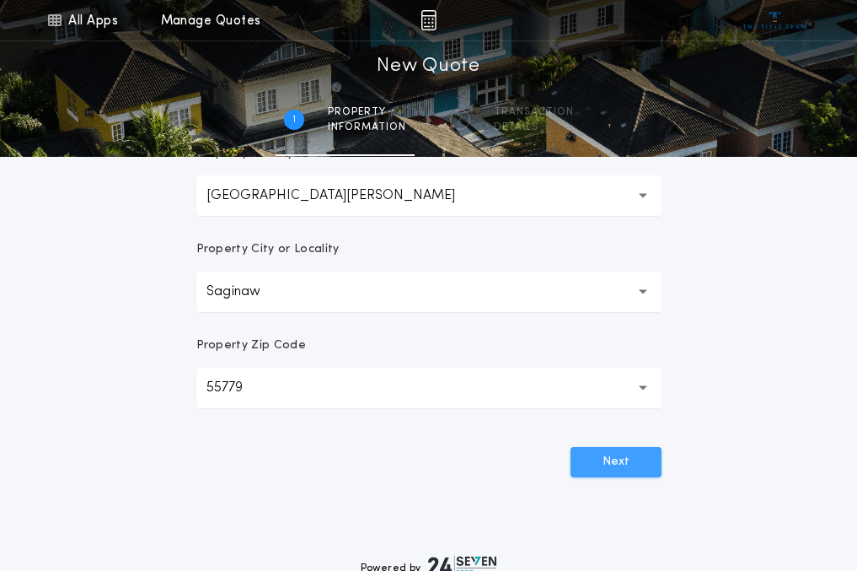 The height and width of the screenshot is (571, 857). I want to click on p: Saginaw, so click(247, 292).